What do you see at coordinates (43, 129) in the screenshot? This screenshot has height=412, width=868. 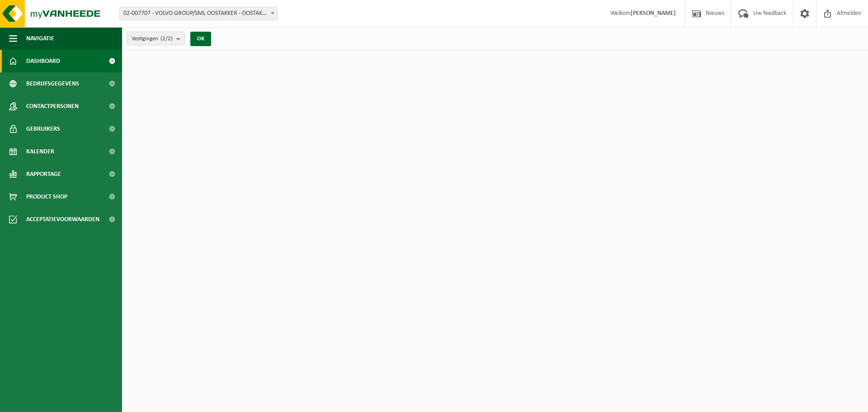 I see `span: Gebruikers` at bounding box center [43, 129].